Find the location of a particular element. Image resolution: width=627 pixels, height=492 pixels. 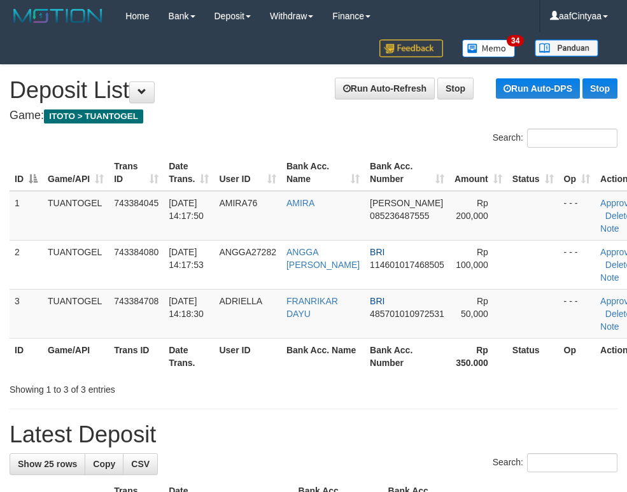

th: Bank Acc. Name: activate to sort column ascending is located at coordinates (323, 172).